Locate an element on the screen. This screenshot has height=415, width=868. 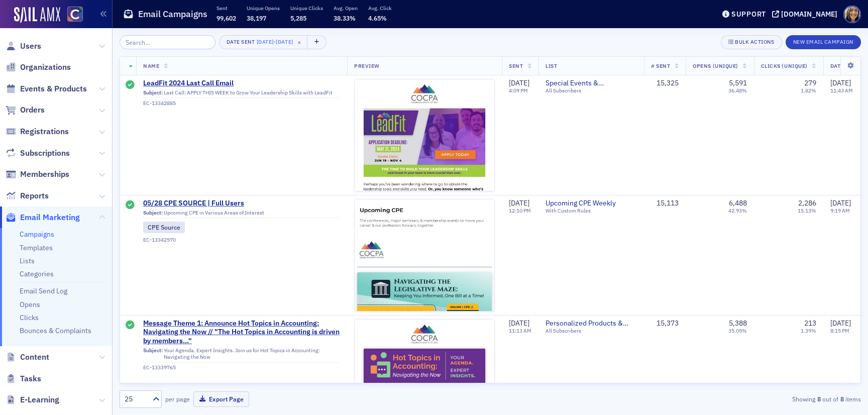
a: Lists is located at coordinates (27, 261).